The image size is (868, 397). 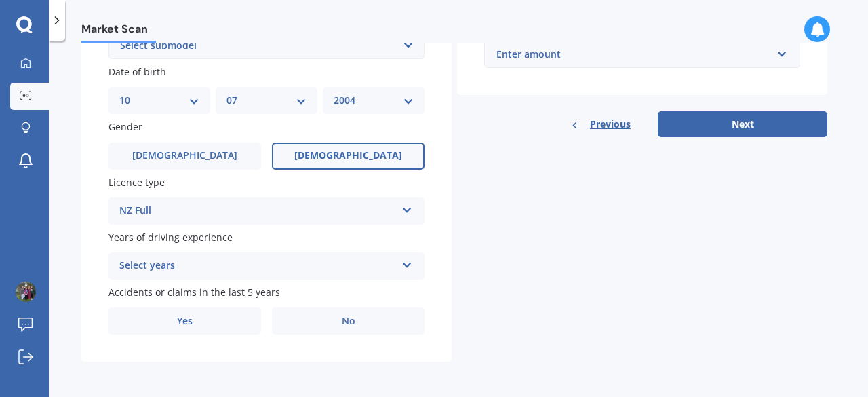 I want to click on span: Gender, so click(x=125, y=127).